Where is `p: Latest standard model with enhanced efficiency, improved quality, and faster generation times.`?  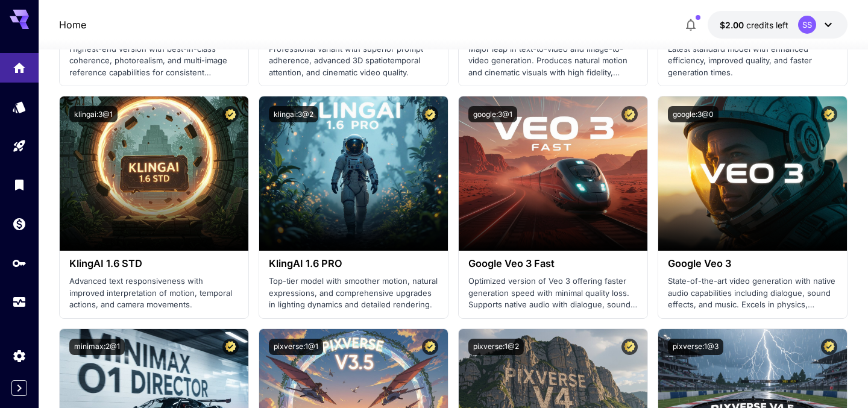 p: Latest standard model with enhanced efficiency, improved quality, and faster generation times. is located at coordinates (752, 61).